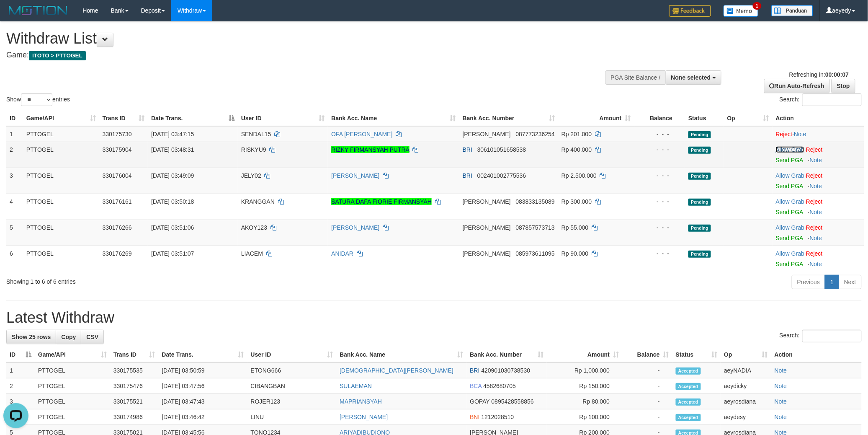 Image resolution: width=868 pixels, height=435 pixels. Describe the element at coordinates (21, 370) in the screenshot. I see `td: 1` at that location.